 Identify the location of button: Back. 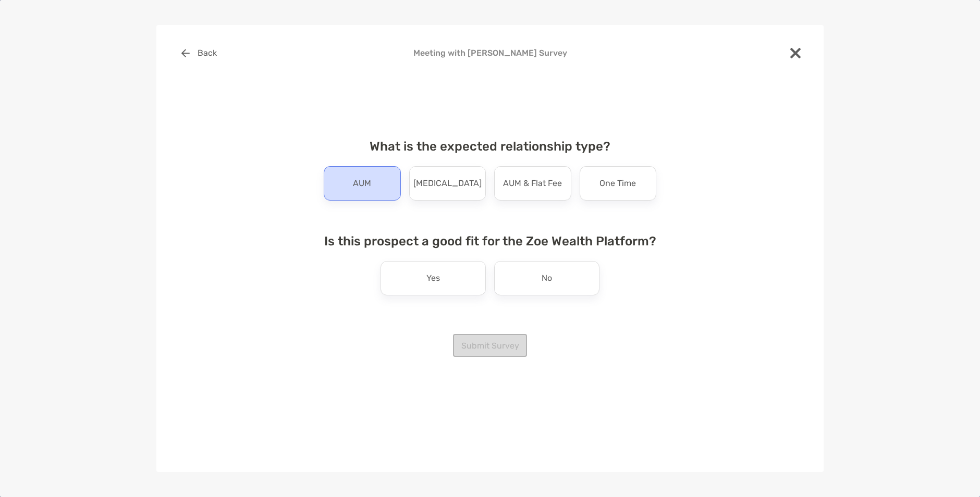
(198, 54).